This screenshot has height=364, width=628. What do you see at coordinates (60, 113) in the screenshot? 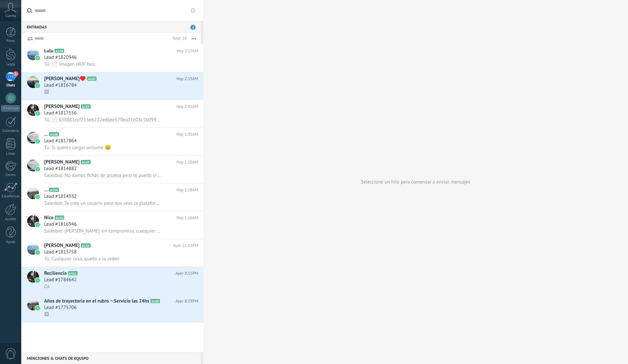
I see `span: Lead #1817556` at bounding box center [60, 113].